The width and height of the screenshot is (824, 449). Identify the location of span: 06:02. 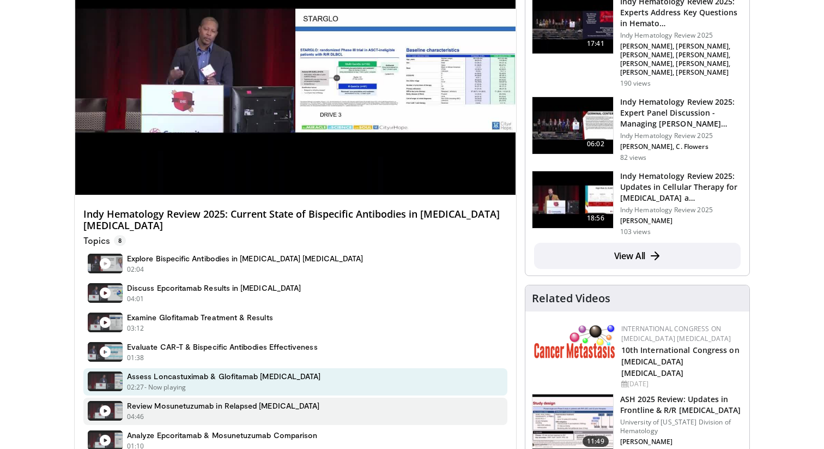
(596, 144).